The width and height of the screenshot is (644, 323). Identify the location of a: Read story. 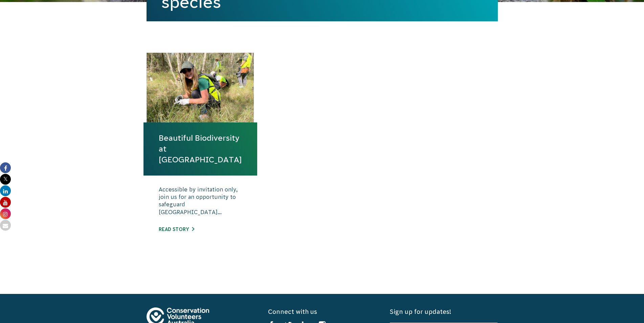
(177, 230).